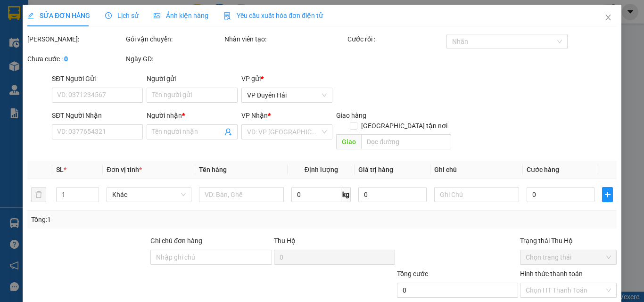  Describe the element at coordinates (149, 195) in the screenshot. I see `span: Khác` at that location.